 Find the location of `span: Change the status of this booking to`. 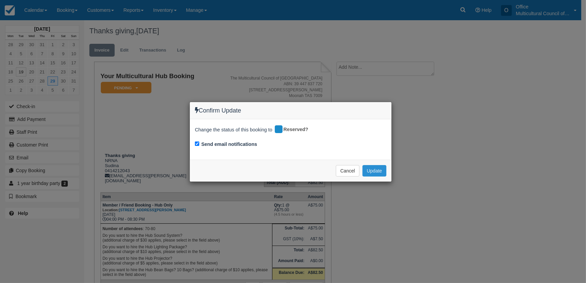

span: Change the status of this booking to is located at coordinates (234, 131).